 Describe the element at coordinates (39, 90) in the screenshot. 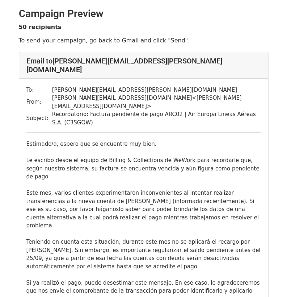

I see `td: To:` at that location.